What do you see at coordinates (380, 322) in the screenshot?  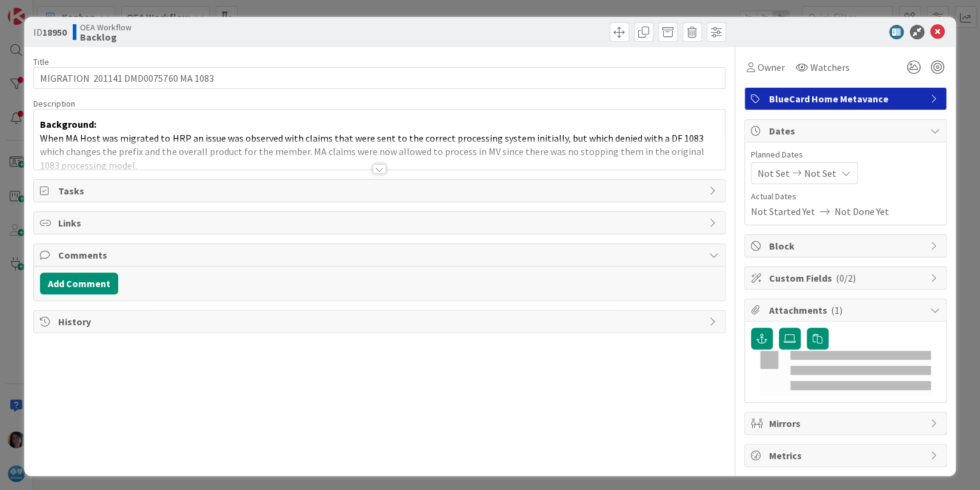 I see `span: History` at bounding box center [380, 322].